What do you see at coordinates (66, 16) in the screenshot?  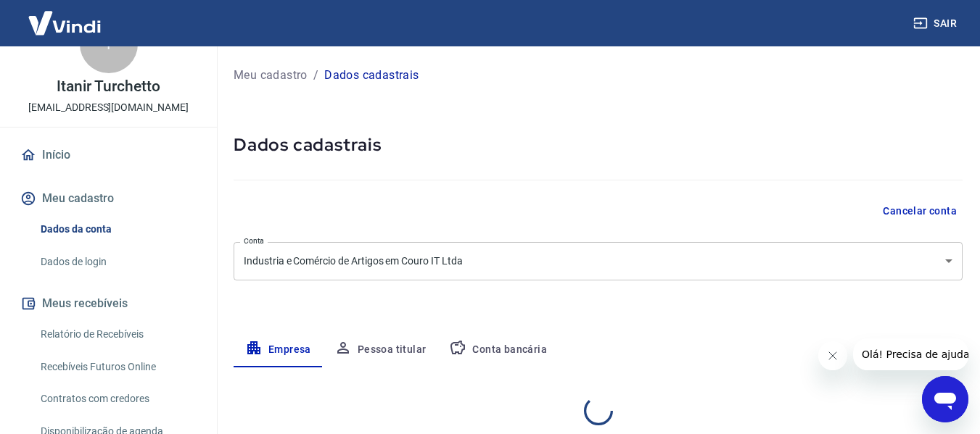 I see `span: Olá! Precisa de ajuda?` at bounding box center [66, 16].